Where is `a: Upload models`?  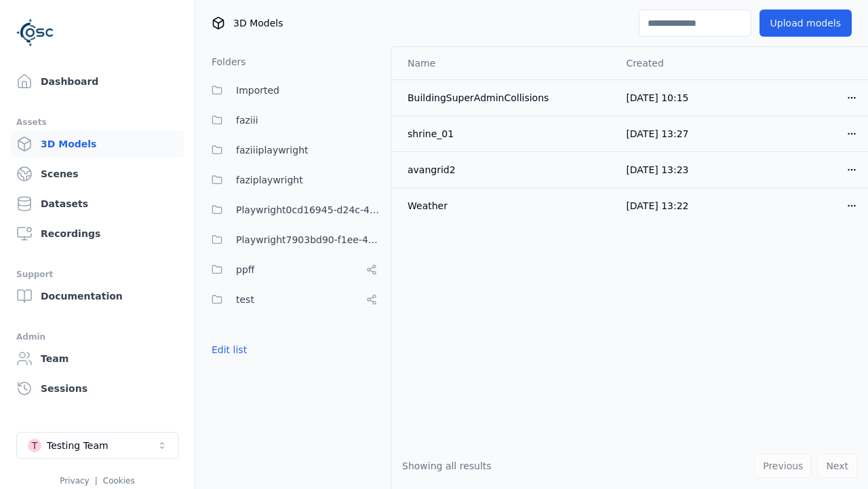 a: Upload models is located at coordinates (806, 23).